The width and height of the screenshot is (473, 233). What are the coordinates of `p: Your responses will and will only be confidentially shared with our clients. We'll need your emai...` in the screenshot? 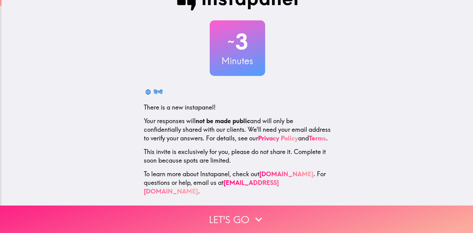 It's located at (238, 129).